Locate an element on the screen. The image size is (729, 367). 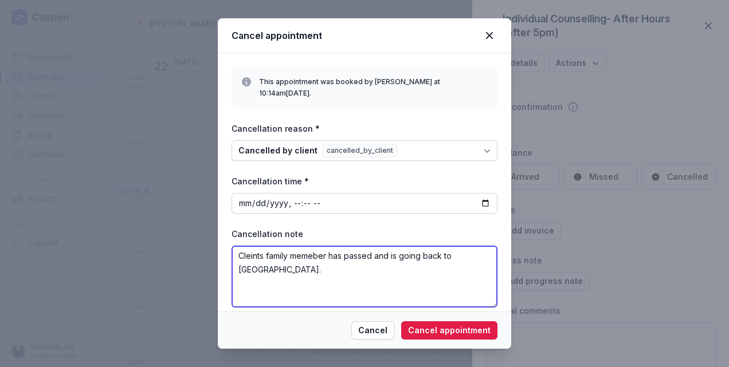
span: Cancel appointment is located at coordinates (449, 330).